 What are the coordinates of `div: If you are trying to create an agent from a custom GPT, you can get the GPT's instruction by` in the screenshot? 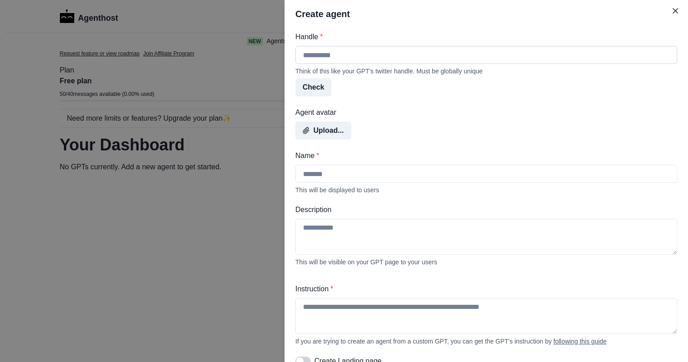 It's located at (486, 341).